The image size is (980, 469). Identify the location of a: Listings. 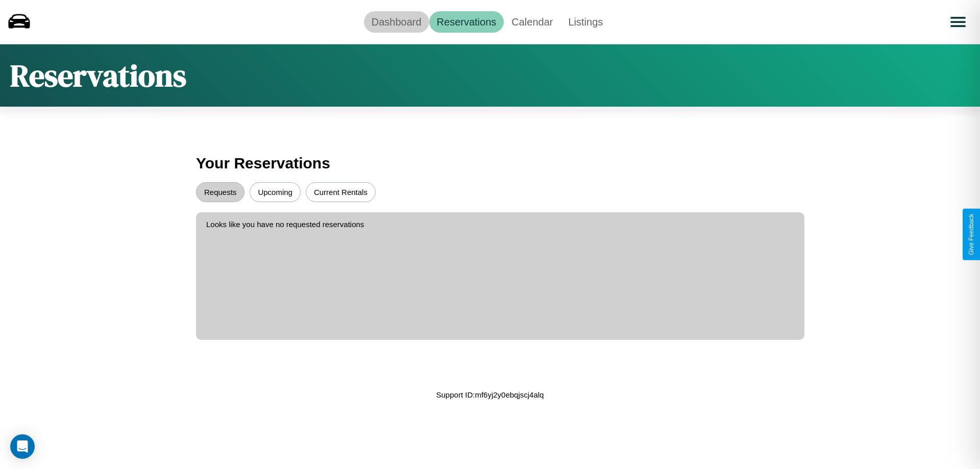
(585, 22).